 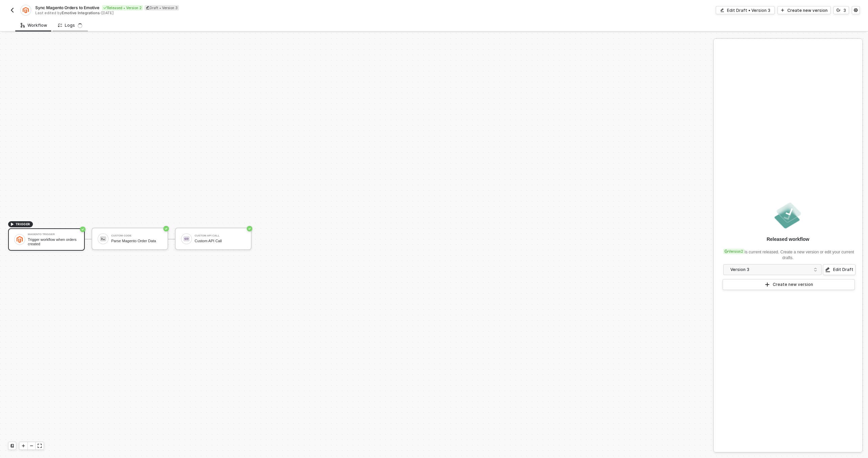 I want to click on div: Logs, so click(x=70, y=26).